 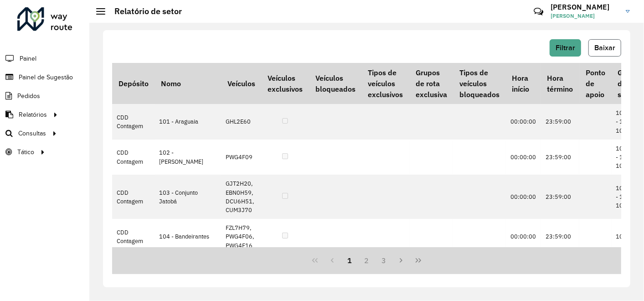 What do you see at coordinates (45, 77) in the screenshot?
I see `span: Painel de Sugestão` at bounding box center [45, 77].